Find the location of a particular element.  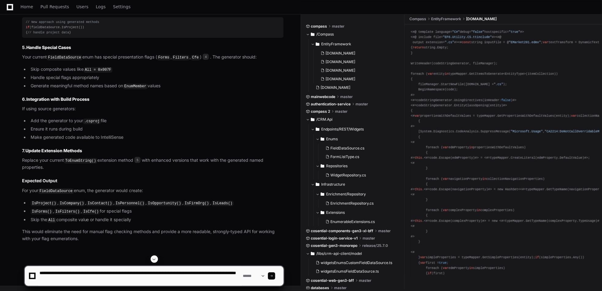

code: IsContact() is located at coordinates (100, 203).